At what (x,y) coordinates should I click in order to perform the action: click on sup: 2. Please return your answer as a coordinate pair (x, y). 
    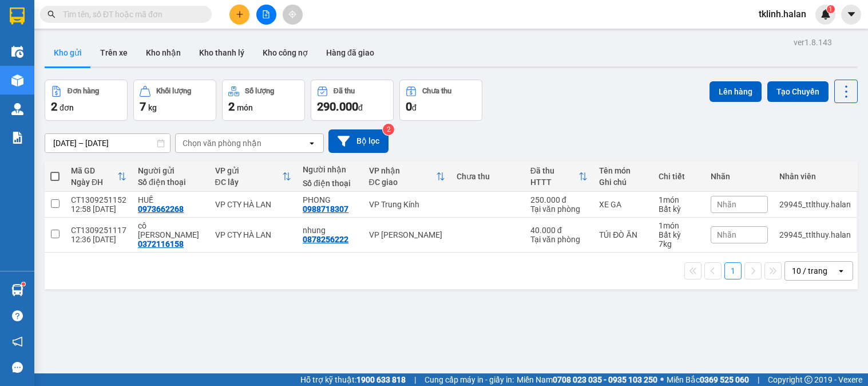
    Looking at the image, I should click on (389, 129).